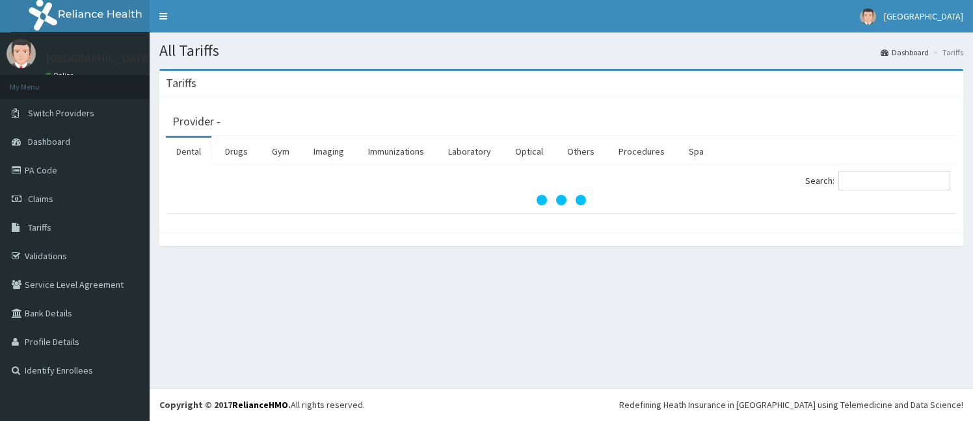 This screenshot has height=421, width=973. Describe the element at coordinates (904, 52) in the screenshot. I see `a: Dashboard` at that location.